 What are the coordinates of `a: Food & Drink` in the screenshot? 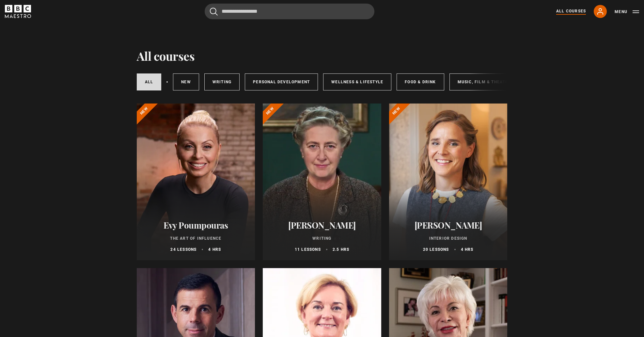 It's located at (420, 82).